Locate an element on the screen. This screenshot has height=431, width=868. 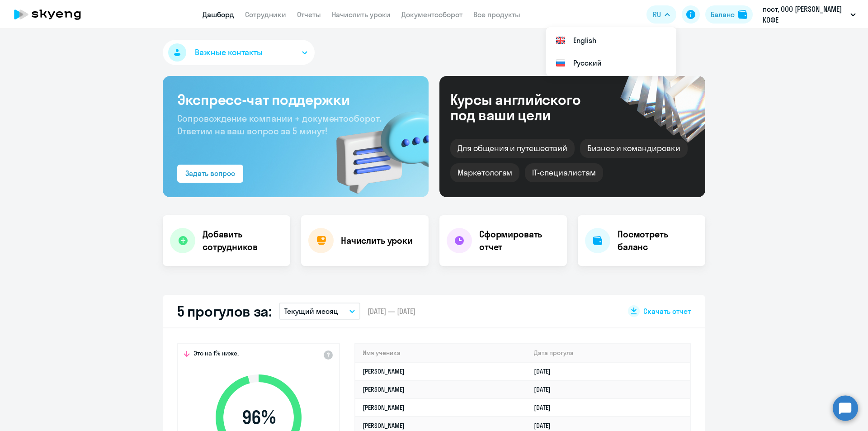
div: Задать вопрос is located at coordinates (210, 173).